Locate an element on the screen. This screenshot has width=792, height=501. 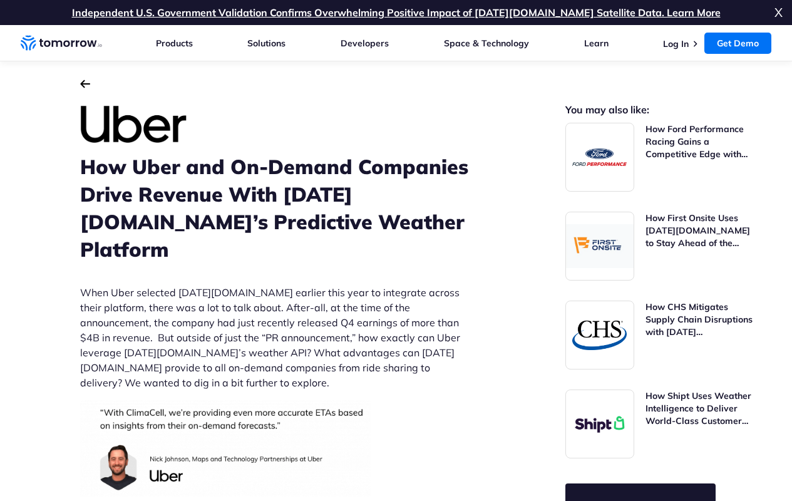
h3: How Ford Performance Racing Gains a Competitive Edge with Weather Intelligence is located at coordinates (700, 142).